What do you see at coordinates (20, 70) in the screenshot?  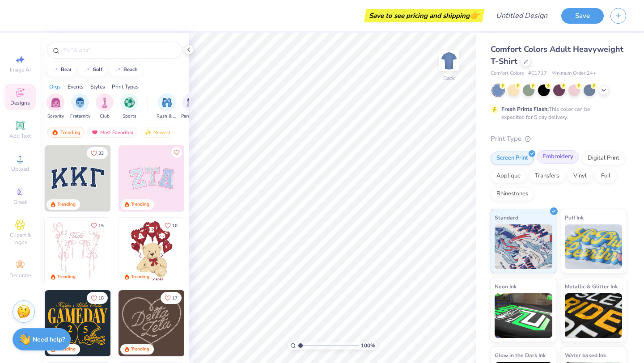 I see `span: Image AI` at bounding box center [20, 70].